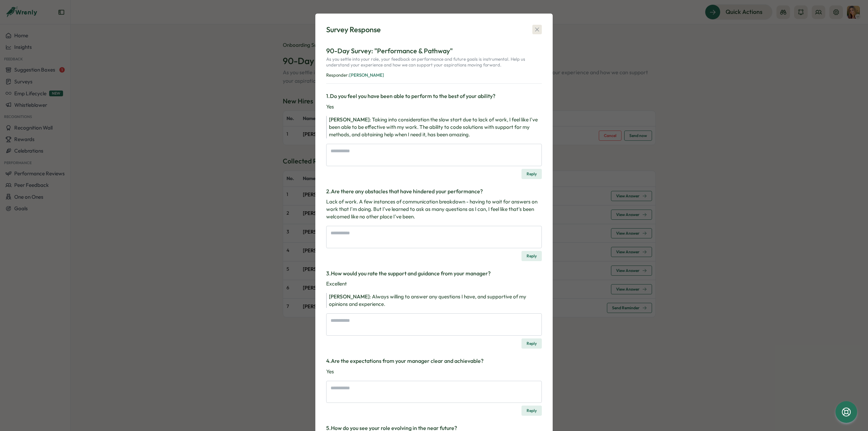 The height and width of the screenshot is (431, 868). What do you see at coordinates (337, 75) in the screenshot?
I see `span: Responder:` at bounding box center [337, 75].